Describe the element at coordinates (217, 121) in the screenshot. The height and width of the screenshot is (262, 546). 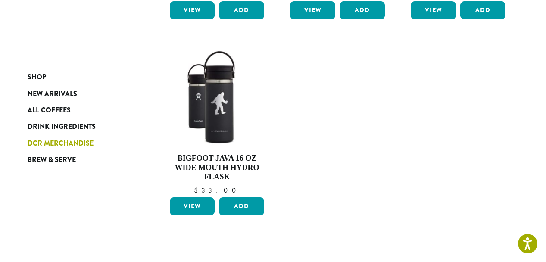
I see `a: Bigfoot Java 16 oz Wide Mouth Hydro Flask $33.00` at that location.